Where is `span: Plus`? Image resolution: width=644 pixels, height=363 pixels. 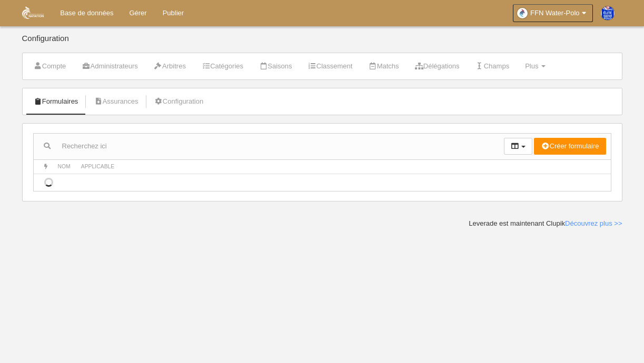
span: Plus is located at coordinates (531, 66).